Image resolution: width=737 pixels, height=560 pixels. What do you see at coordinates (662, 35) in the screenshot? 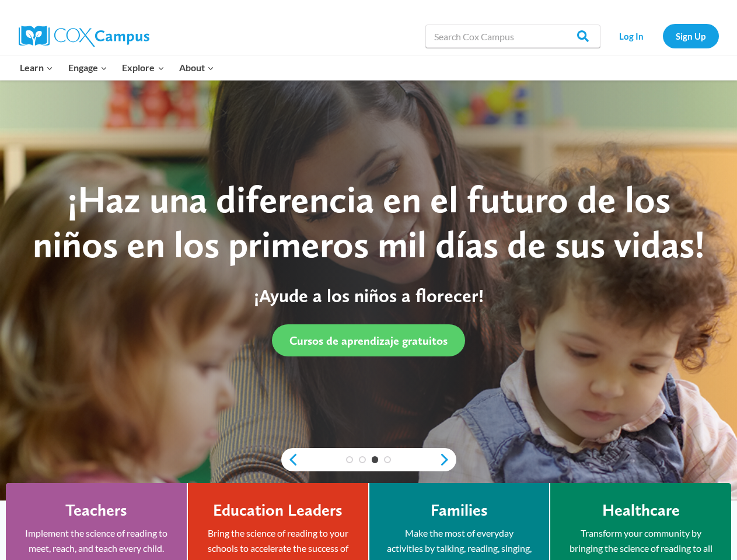
I see `nav: Secondary Navigation` at bounding box center [662, 35].